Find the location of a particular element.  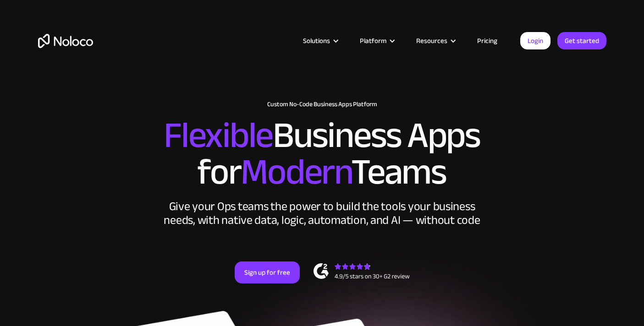

a: Sign up for free is located at coordinates (267, 272).